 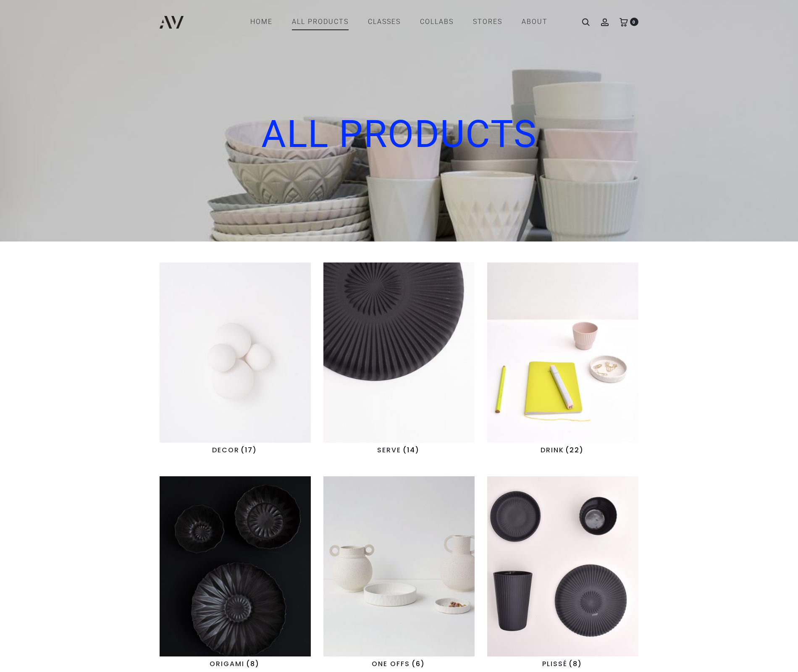 I want to click on h2: ONE OFFS, so click(x=399, y=663).